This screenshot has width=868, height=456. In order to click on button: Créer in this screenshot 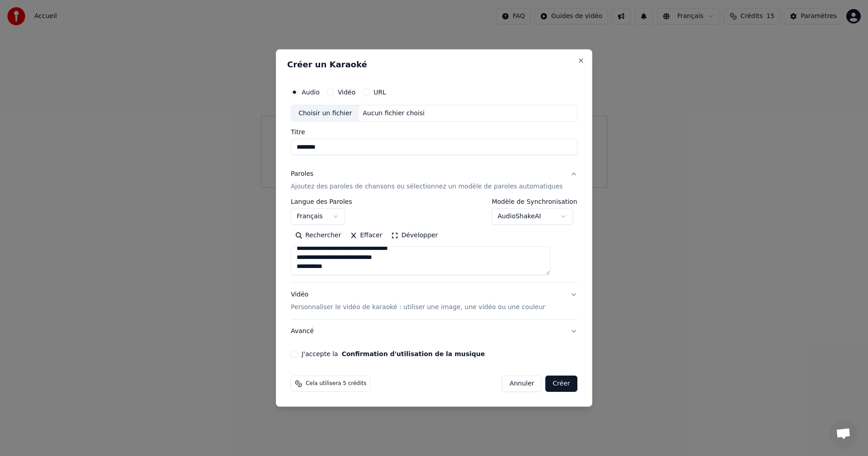, I will do `click(562, 384)`.